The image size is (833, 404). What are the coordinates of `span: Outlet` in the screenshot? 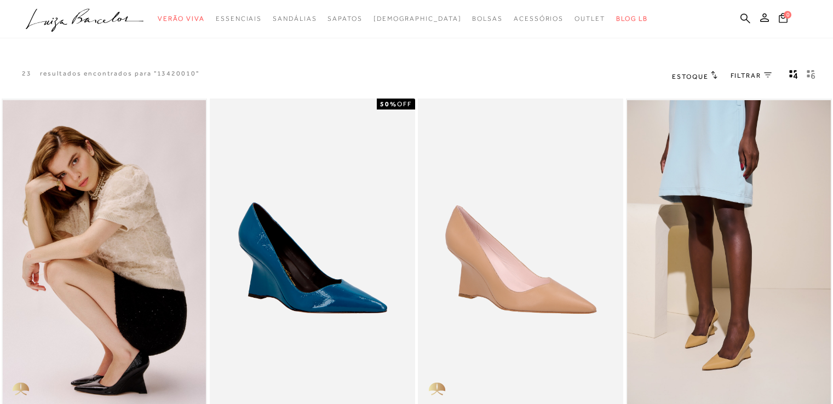 It's located at (590, 19).